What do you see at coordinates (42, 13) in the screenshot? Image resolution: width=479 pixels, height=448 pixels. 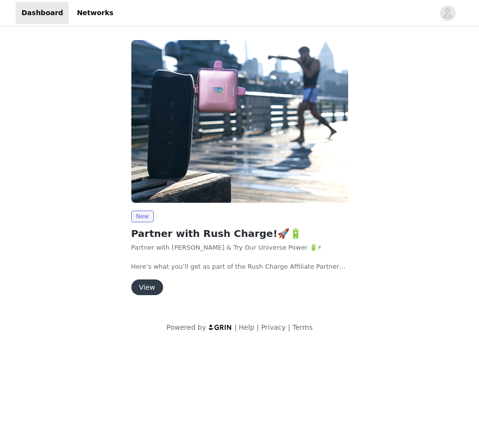 I see `a: Dashboard` at bounding box center [42, 13].